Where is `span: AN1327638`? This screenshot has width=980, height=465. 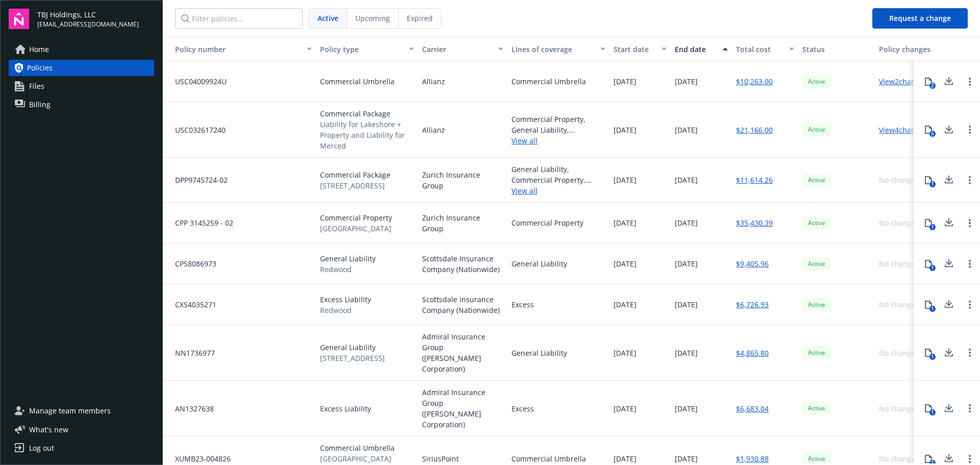 span: AN1327638 is located at coordinates (190, 409).